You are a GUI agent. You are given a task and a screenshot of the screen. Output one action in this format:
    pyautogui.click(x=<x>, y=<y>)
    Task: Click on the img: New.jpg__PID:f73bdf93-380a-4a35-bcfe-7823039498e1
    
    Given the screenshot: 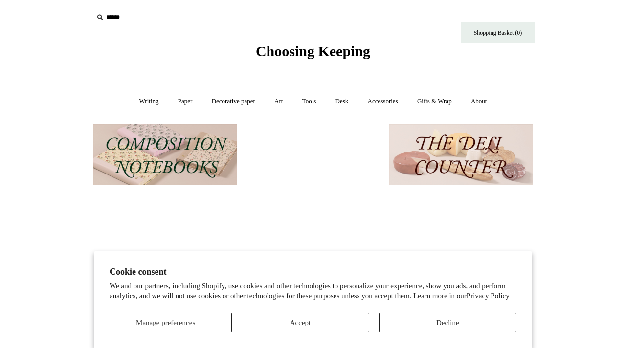 What is the action you would take?
    pyautogui.click(x=312, y=154)
    